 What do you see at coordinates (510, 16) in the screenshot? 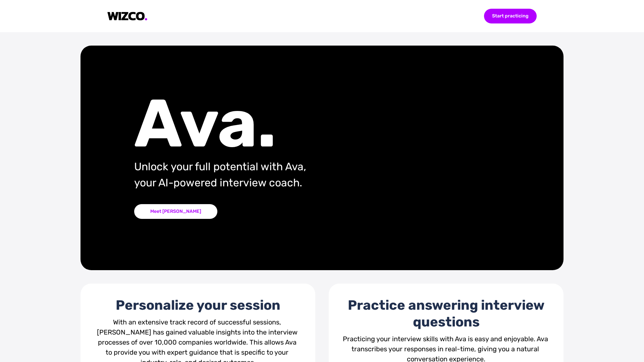
I see `div: Start practicing` at bounding box center [510, 16].